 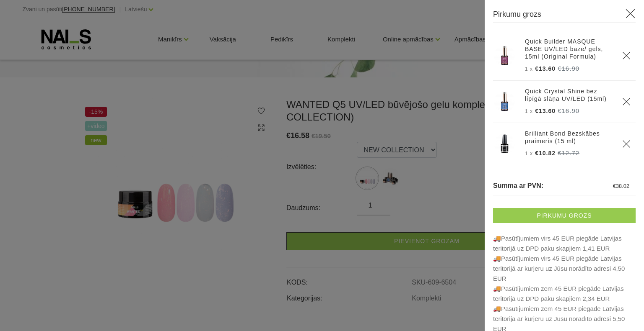 I want to click on span: Summa ar PVN:, so click(x=518, y=186).